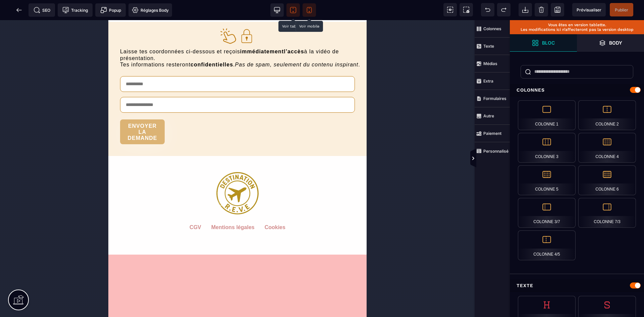 Image resolution: width=644 pixels, height=317 pixels. What do you see at coordinates (607, 115) in the screenshot?
I see `div: Colonne 2` at bounding box center [607, 115].